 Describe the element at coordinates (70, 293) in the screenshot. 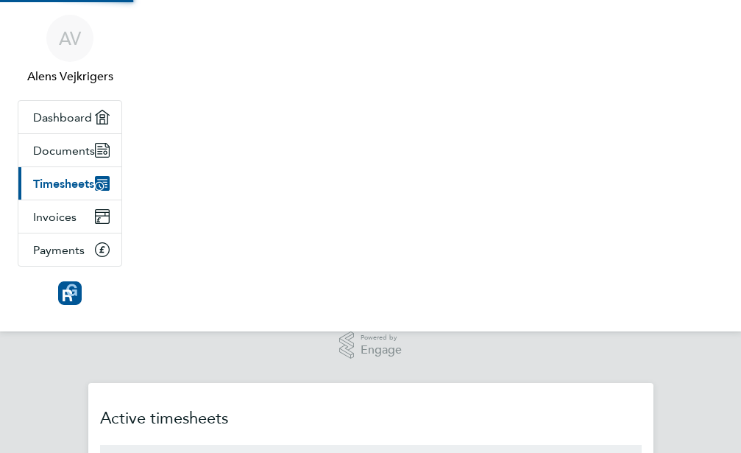

I see `img: resourcinggroup-logo-retina.png` at that location.